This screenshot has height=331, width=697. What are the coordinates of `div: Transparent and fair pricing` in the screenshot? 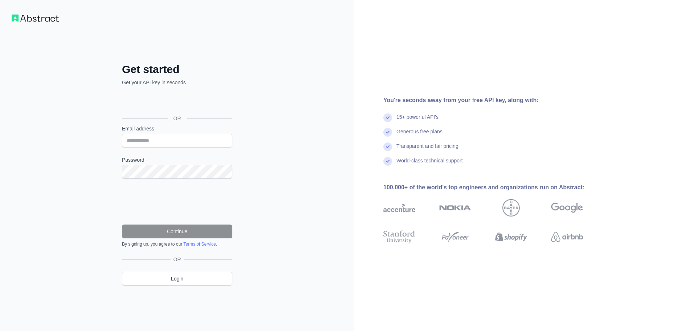 It's located at (427, 150).